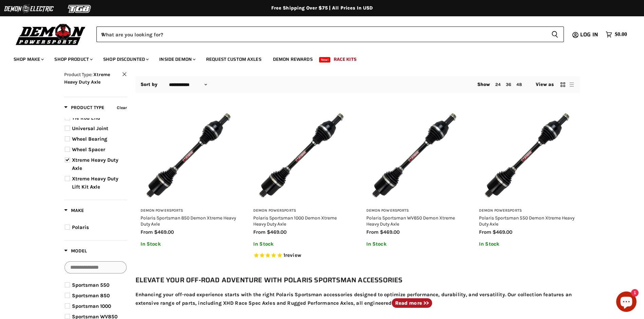  Describe the element at coordinates (509, 84) in the screenshot. I see `a: 36` at that location.